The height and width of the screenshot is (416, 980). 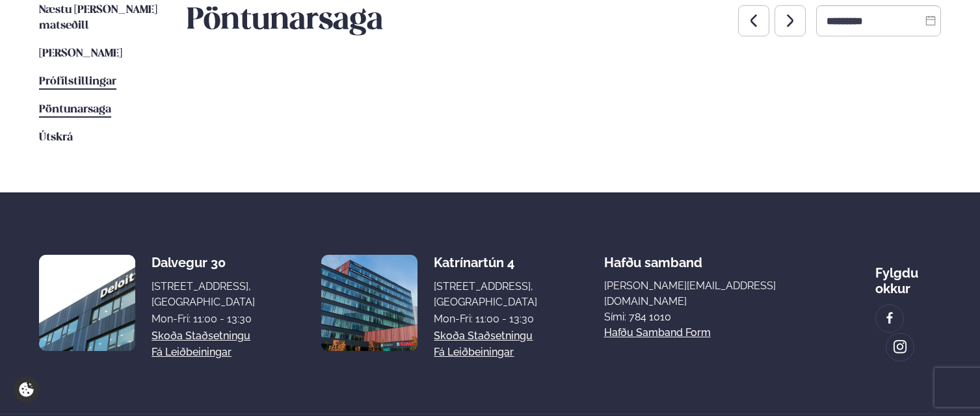 What do you see at coordinates (285, 20) in the screenshot?
I see `h2: Pöntunarsaga` at bounding box center [285, 20].